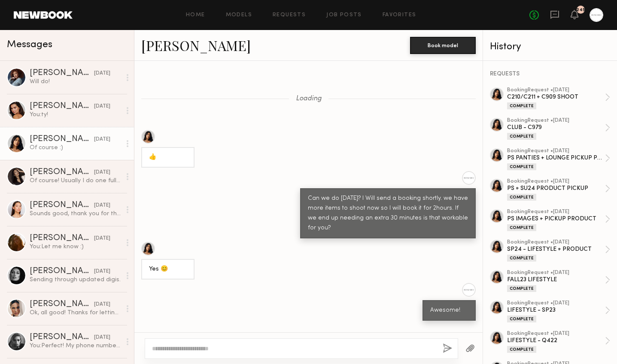 Image resolution: width=617 pixels, height=364 pixels. I want to click on div: SP24 - LIFESTYLE + PRODUCT, so click(556, 249).